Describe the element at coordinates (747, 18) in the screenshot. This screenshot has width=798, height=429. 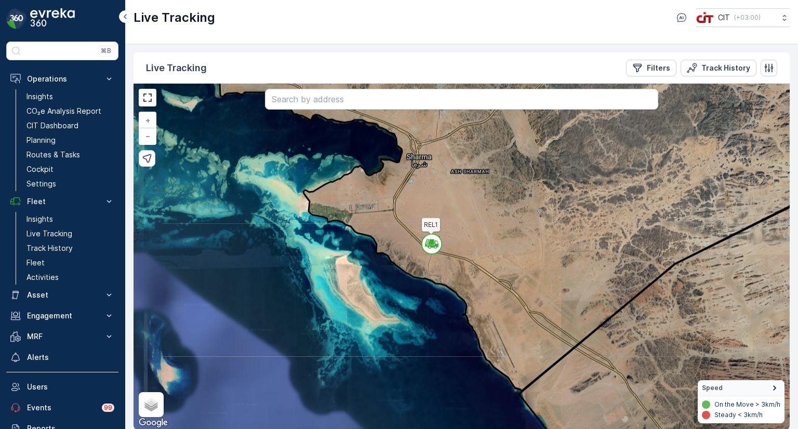
I see `p: ( +03:00 )` at that location.